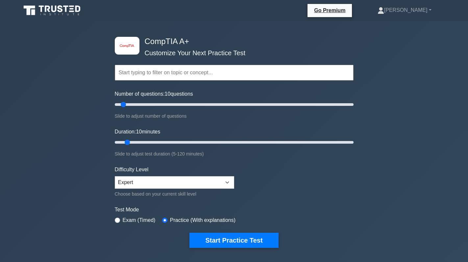 Image resolution: width=468 pixels, height=262 pixels. Describe the element at coordinates (234, 116) in the screenshot. I see `div: Slide to adjust number of questions` at that location.